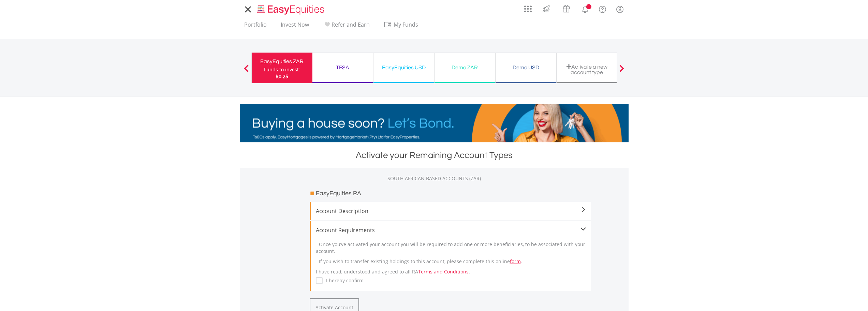 Image resolution: width=868 pixels, height=311 pixels. I want to click on p: - Once you’ve activated your account you will be required to add one or more beneficiaries, to be..., so click(451, 248).